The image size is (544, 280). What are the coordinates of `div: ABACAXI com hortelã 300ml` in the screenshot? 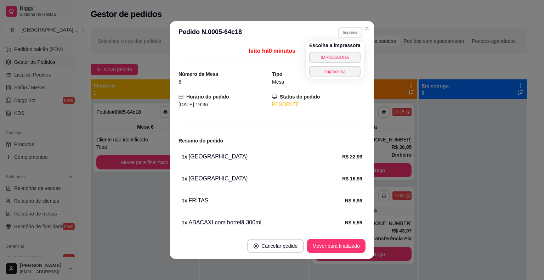 It's located at (263, 223).